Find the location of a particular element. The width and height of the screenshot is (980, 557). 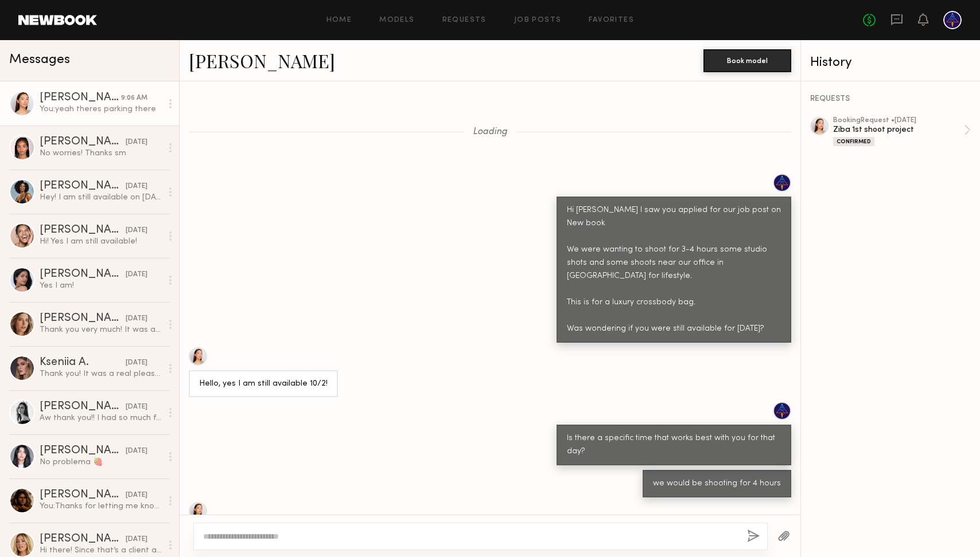

div: Is there a specific time that works best with you for that day? is located at coordinates (674, 446).